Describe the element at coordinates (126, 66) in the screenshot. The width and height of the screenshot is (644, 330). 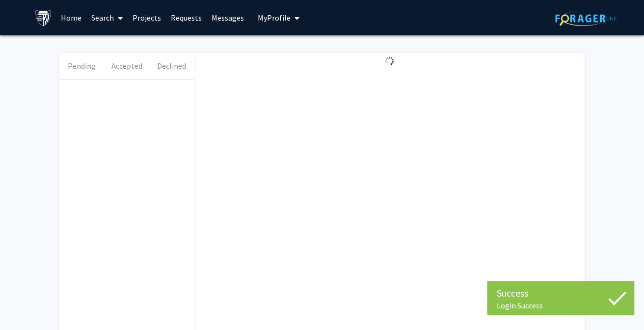
I see `button: Accepted` at that location.